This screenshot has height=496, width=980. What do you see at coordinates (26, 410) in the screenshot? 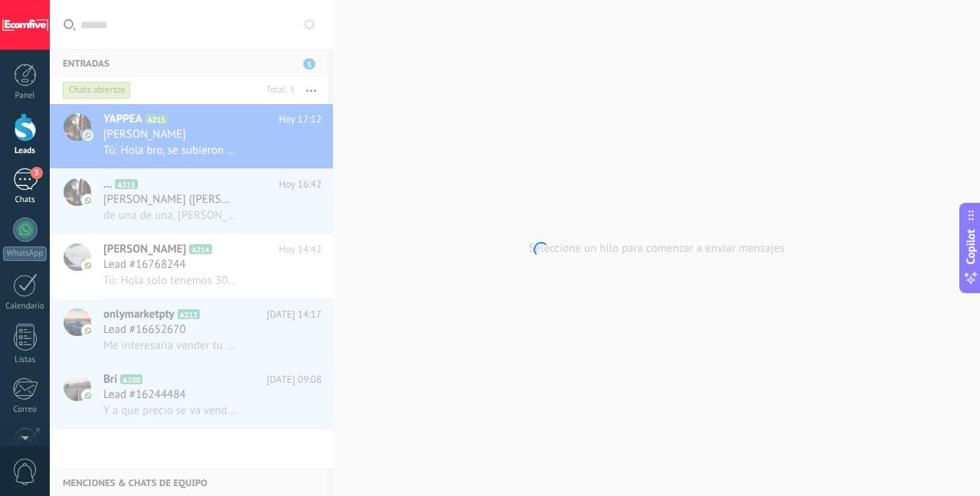
I see `div: Correo` at bounding box center [26, 410].